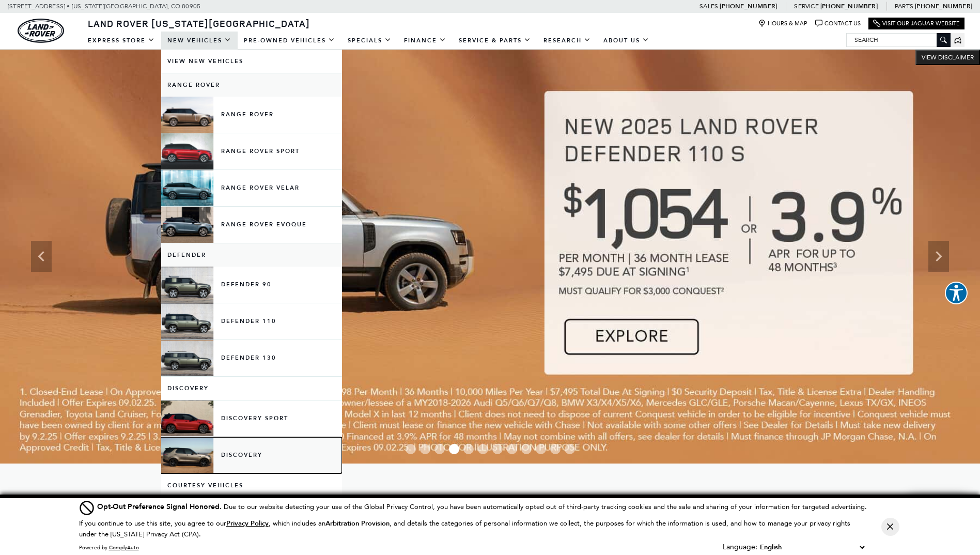  What do you see at coordinates (440, 449) in the screenshot?
I see `span: Go to slide 3` at bounding box center [440, 449].